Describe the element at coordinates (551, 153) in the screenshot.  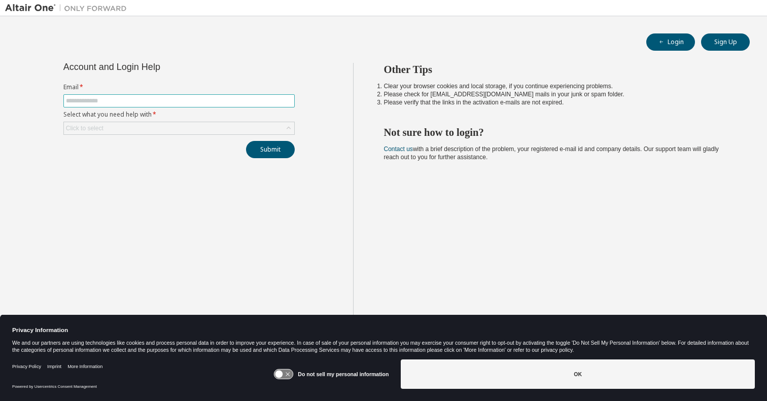
I see `span: with a brief description of the problem, your registered e-mail id and company details. Our suppo...` at that location.